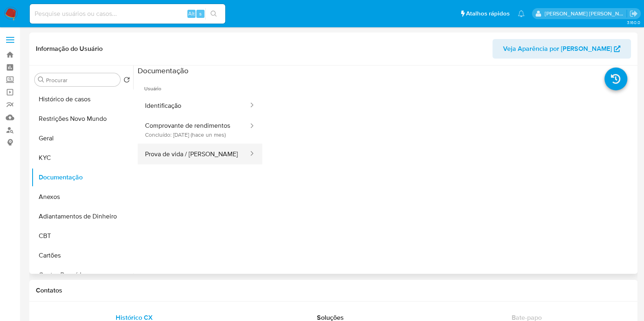 The width and height of the screenshot is (644, 321). I want to click on button: Restrições Novo Mundo, so click(82, 119).